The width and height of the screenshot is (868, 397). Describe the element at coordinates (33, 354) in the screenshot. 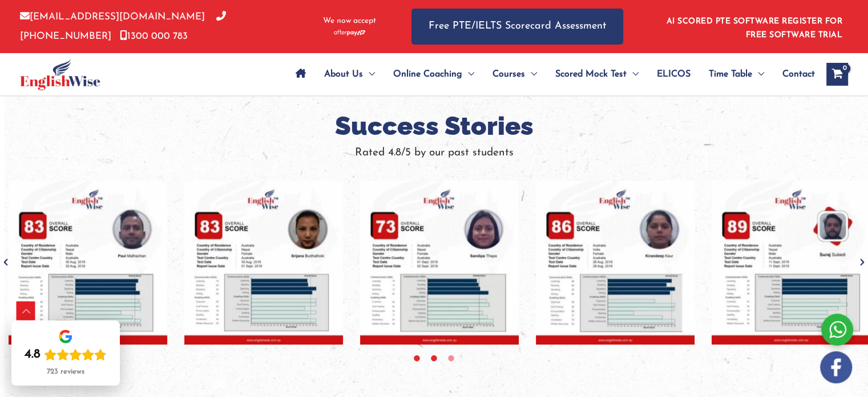

I see `div: 4.8` at that location.